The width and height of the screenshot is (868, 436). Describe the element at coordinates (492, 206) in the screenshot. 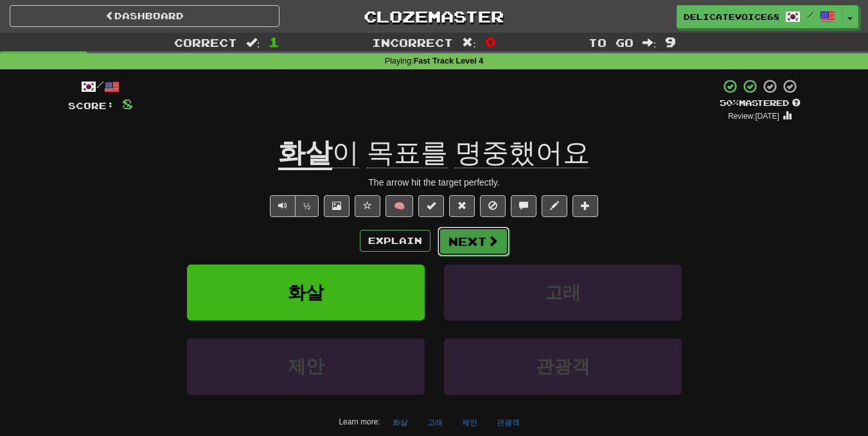

I see `button: Ignore sentence (alt+i)` at that location.